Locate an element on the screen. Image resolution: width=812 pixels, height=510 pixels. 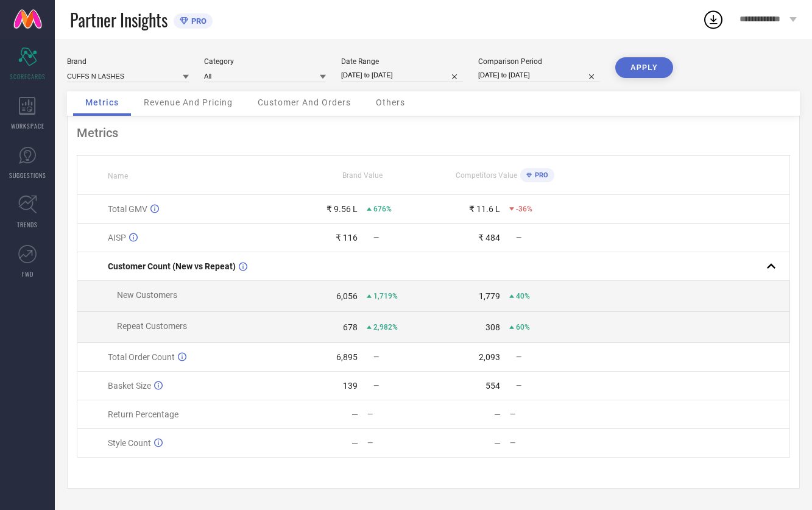
span: SUGGESTIONS is located at coordinates (28, 175).